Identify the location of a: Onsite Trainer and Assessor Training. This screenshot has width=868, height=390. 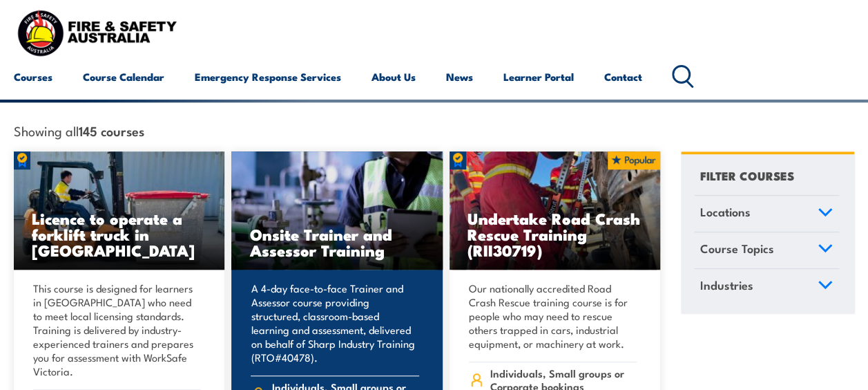
(336, 210).